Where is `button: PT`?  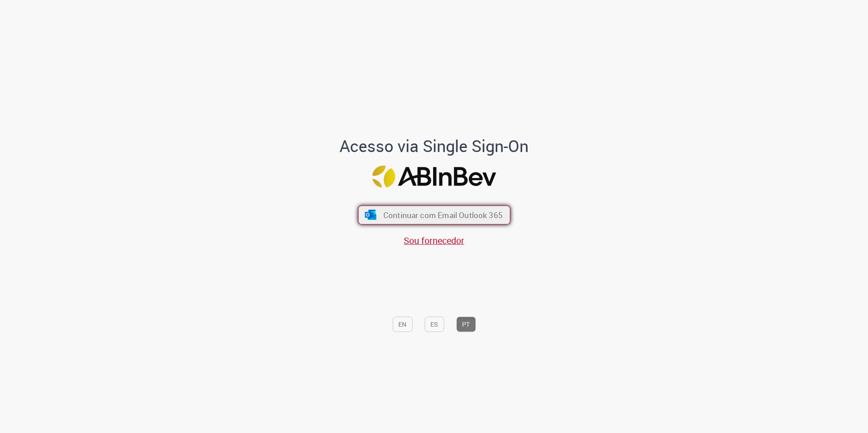 button: PT is located at coordinates (465, 325).